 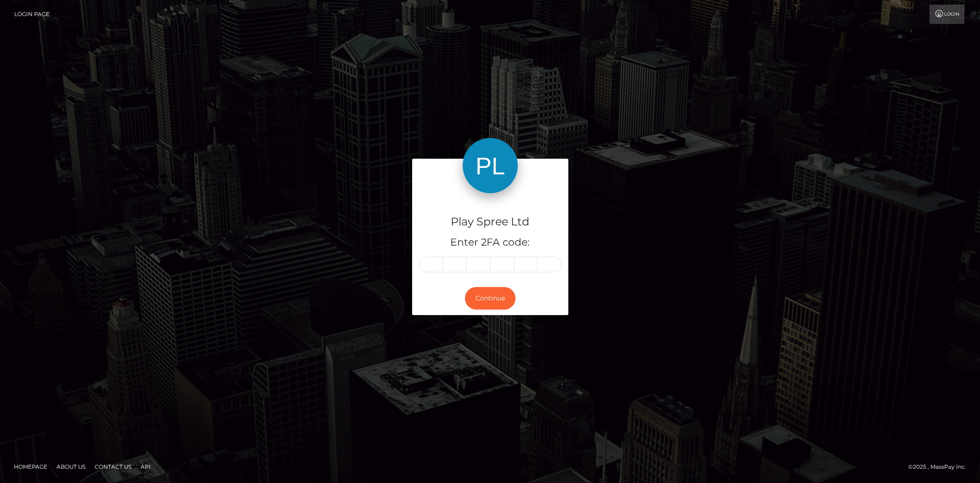 What do you see at coordinates (490, 166) in the screenshot?
I see `img: Play Spree Ltd` at bounding box center [490, 166].